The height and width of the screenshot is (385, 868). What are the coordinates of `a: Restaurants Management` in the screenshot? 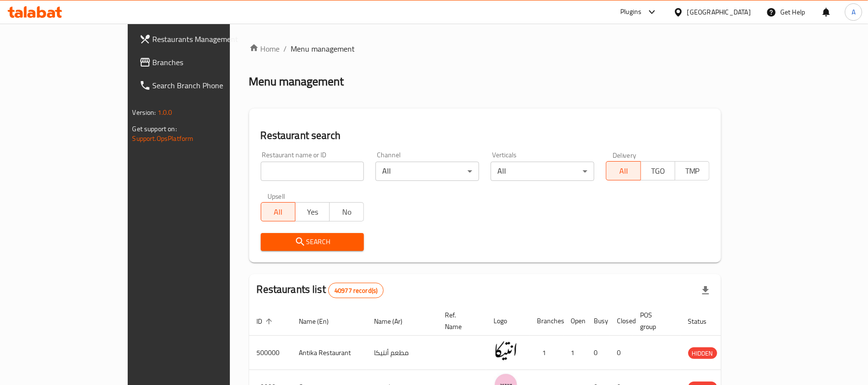 It's located at (202, 39).